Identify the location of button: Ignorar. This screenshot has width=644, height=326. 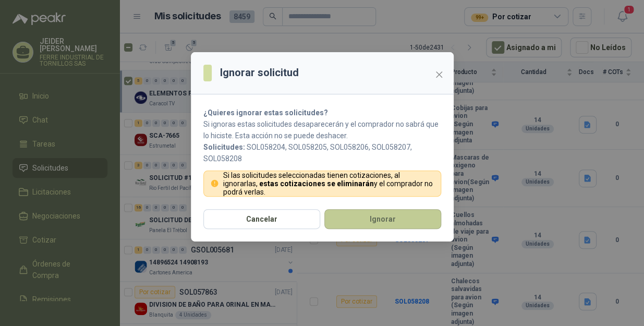
(383, 219).